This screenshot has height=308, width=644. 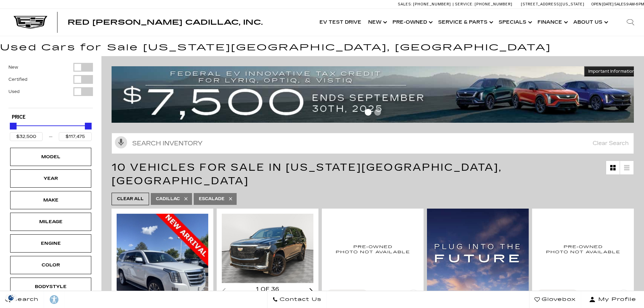 I want to click on a: Contact Us, so click(x=297, y=300).